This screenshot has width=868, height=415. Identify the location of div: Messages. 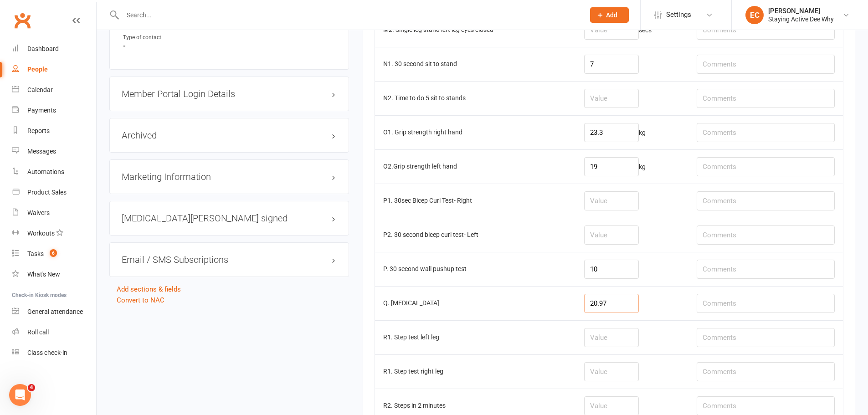
(41, 151).